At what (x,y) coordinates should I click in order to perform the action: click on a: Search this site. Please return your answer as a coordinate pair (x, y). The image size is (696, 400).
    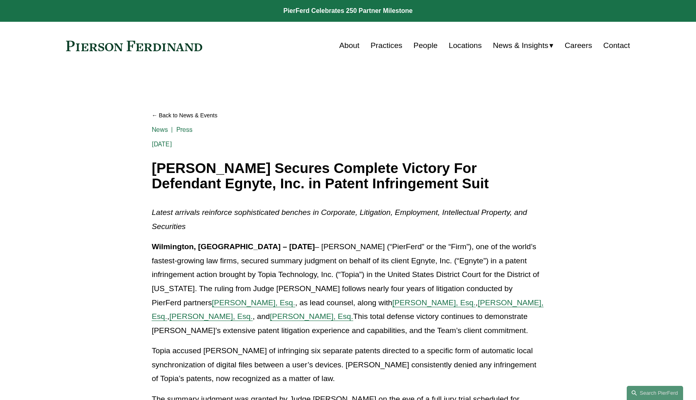
    Looking at the image, I should click on (655, 392).